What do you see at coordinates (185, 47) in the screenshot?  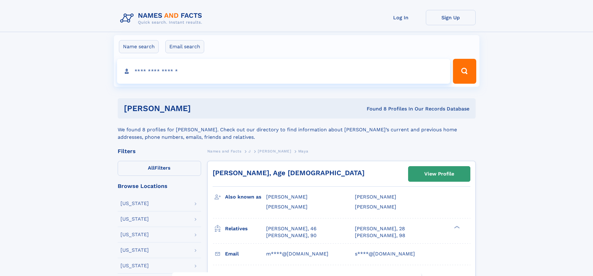 I see `label: Email search` at bounding box center [185, 47].